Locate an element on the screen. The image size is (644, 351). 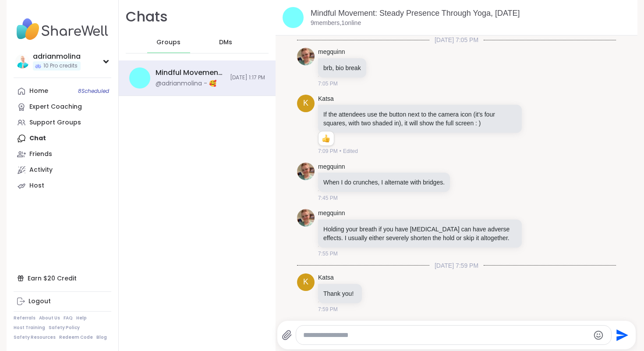
a: FAQ is located at coordinates (68, 318).